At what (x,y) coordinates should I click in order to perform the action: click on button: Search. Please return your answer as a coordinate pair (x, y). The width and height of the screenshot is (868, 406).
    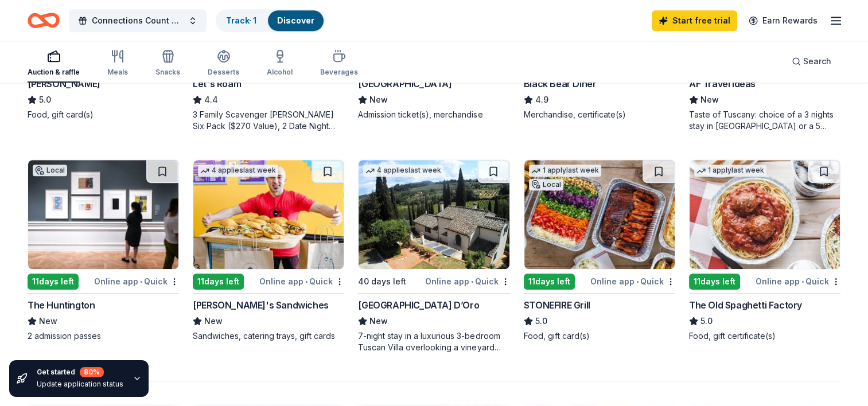
    Looking at the image, I should click on (811, 62).